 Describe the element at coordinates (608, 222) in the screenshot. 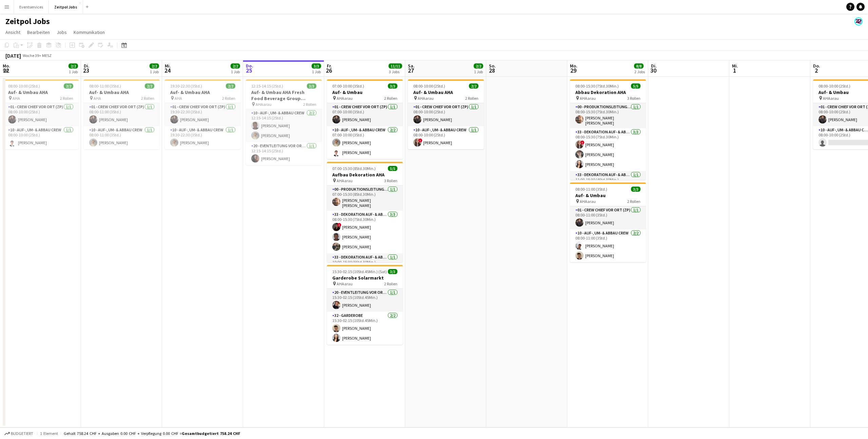

I see `div: 08:00-11:00 (3Std.)3/3Auf- & Umbau AHAarau2 Rollen01 - Crew Chief vor Ort (ZP)1/108:00-11:00 (3St...` at that location.